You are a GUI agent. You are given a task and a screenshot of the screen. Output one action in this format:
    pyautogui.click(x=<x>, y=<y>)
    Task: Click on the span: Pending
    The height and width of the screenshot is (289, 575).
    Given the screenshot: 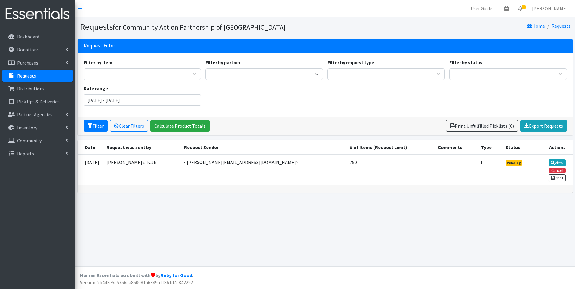 What is the action you would take?
    pyautogui.click(x=514, y=163)
    